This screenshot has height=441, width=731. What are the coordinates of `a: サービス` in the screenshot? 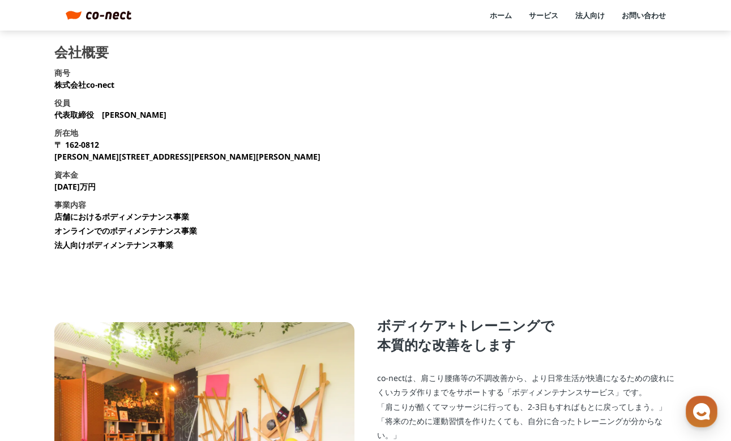 It's located at (543, 15).